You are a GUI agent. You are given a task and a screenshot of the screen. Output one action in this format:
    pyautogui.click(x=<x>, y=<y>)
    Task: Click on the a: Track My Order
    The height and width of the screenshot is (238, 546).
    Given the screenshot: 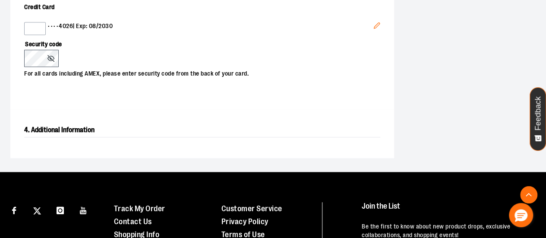 What is the action you would take?
    pyautogui.click(x=139, y=209)
    